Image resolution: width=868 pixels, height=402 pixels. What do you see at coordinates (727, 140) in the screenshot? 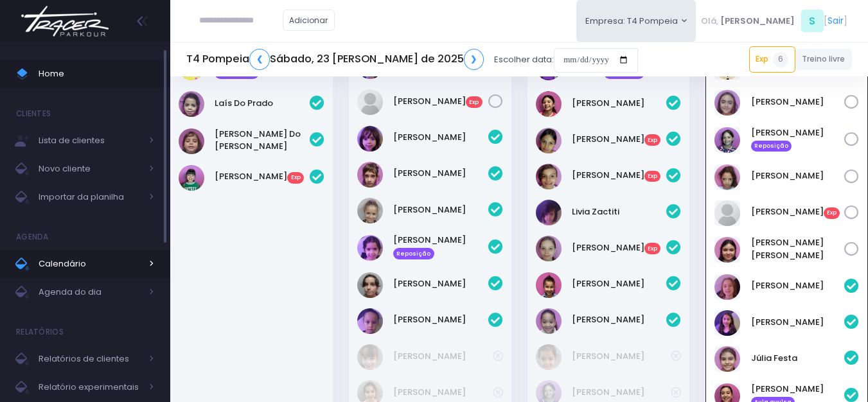
I see `img: Irene Zylbersztajn de Sá` at bounding box center [727, 140].